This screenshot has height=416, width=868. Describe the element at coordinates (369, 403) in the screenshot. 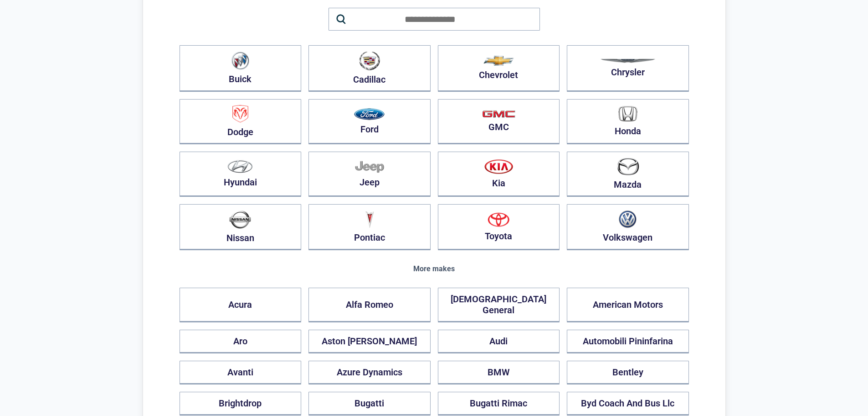

I see `button: Bugatti` at that location.